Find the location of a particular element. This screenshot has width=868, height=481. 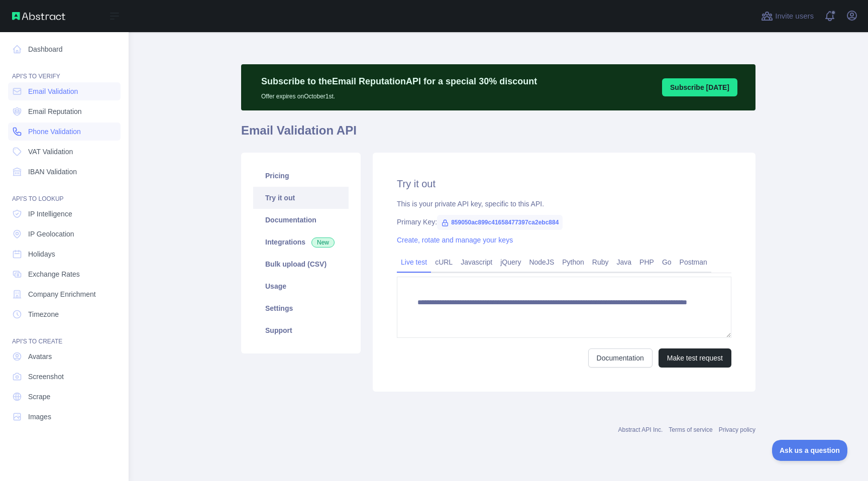

a: Privacy policy is located at coordinates (737, 430).